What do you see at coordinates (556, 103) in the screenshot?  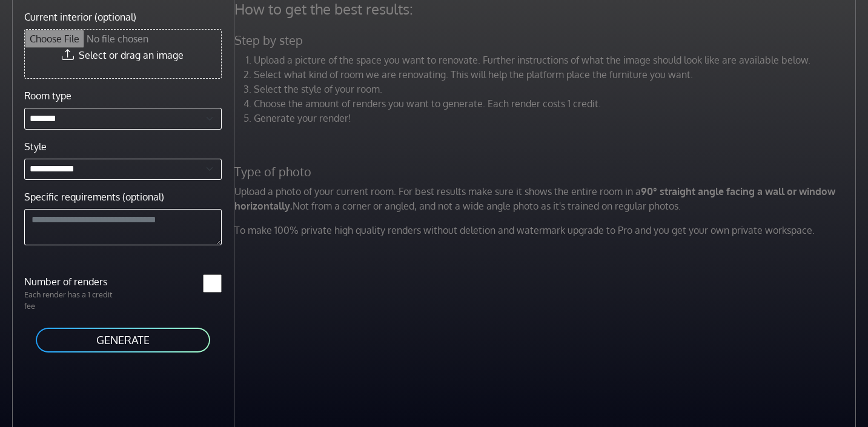 I see `li: Choose the amount of renders you want to generate. Each render costs 1 credit.` at bounding box center [556, 103].